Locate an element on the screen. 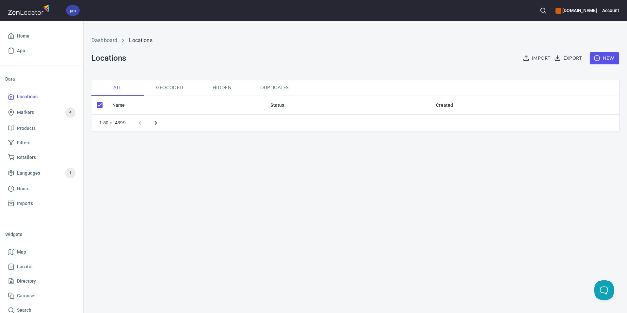  a: Locator is located at coordinates (41, 267).